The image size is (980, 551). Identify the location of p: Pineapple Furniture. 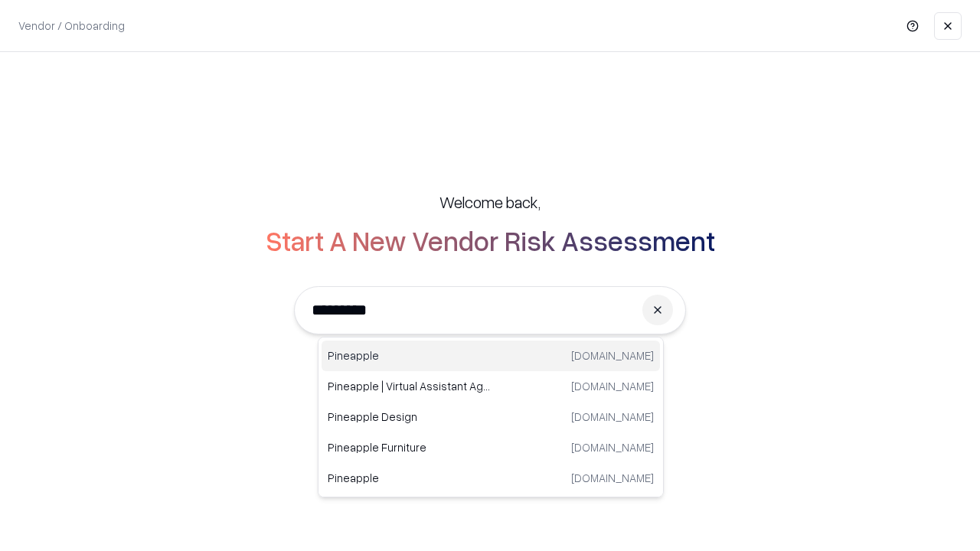
(409, 447).